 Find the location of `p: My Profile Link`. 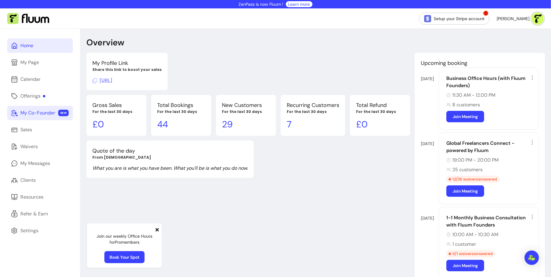

p: My Profile Link is located at coordinates (127, 63).